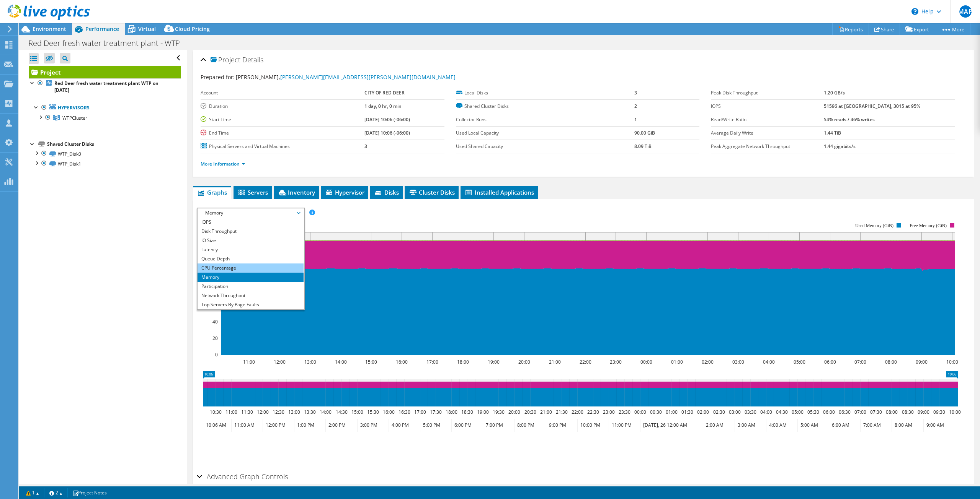  What do you see at coordinates (341, 412) in the screenshot?
I see `text: 14:30` at bounding box center [341, 412].